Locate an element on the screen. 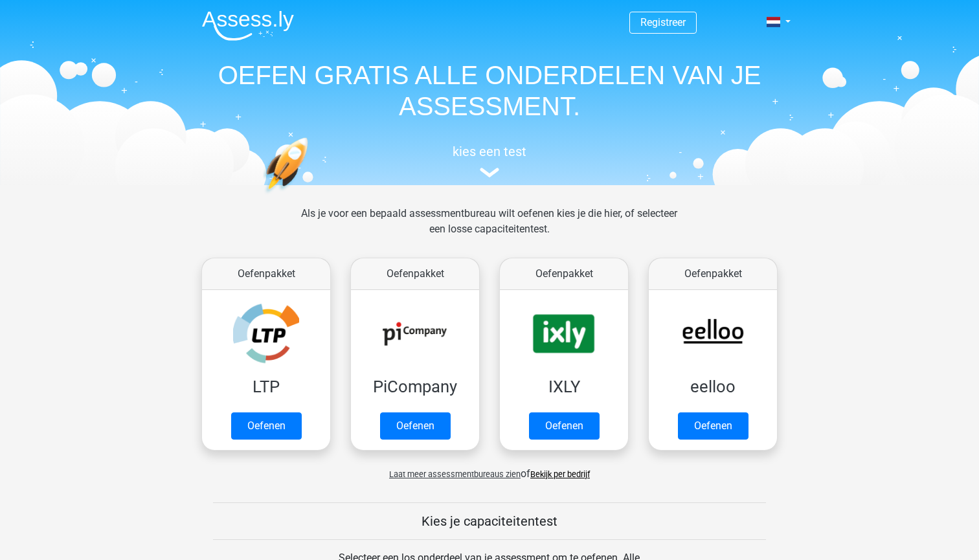  a: Registreer is located at coordinates (663, 22).